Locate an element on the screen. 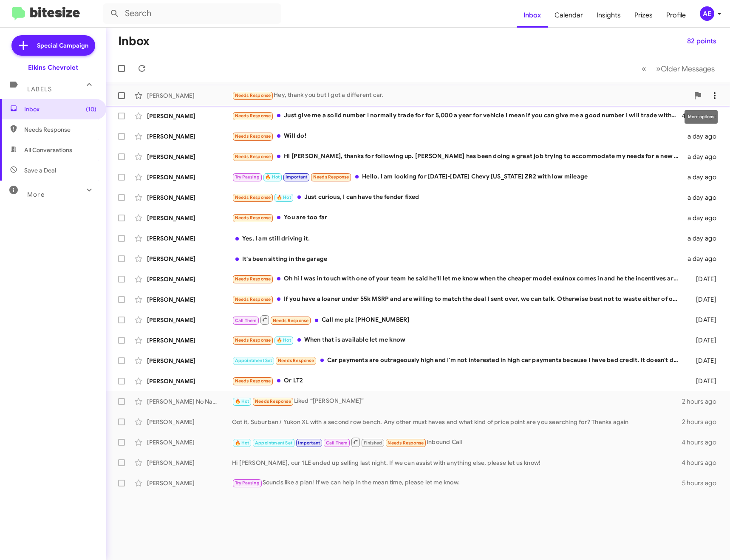 This screenshot has width=730, height=560. div: Elkins Chevrolet is located at coordinates (53, 68).